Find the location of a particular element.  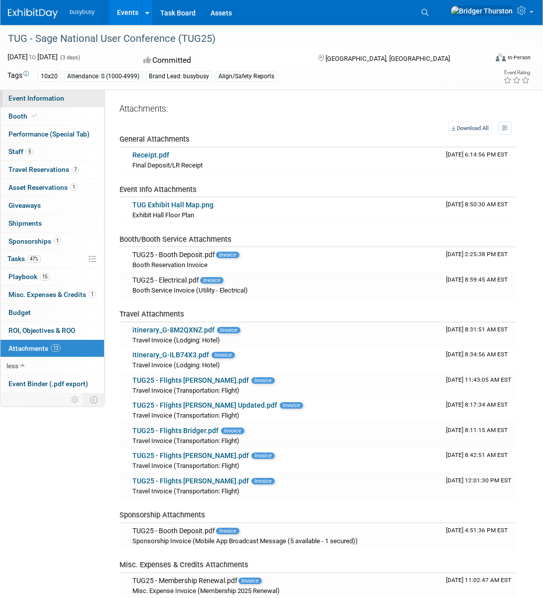

a: Budget is located at coordinates (52, 312).